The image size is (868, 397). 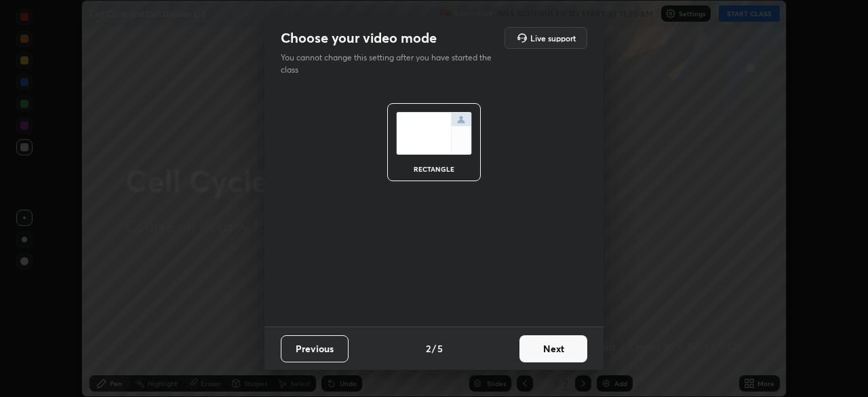 What do you see at coordinates (553, 38) in the screenshot?
I see `h5: Live support` at bounding box center [553, 38].